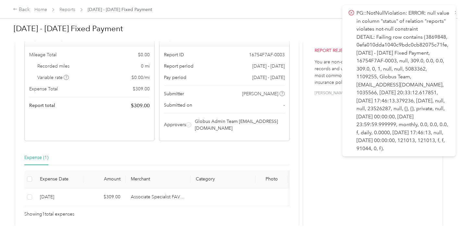 Image resolution: width=461 pixels, height=237 pixels. I want to click on span: Approvers, so click(175, 124).